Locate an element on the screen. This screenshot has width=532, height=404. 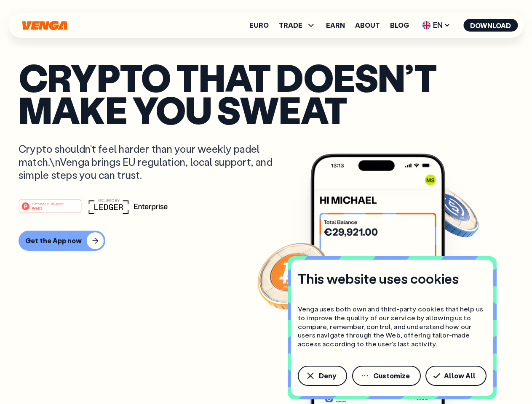
a: About is located at coordinates (367, 25).